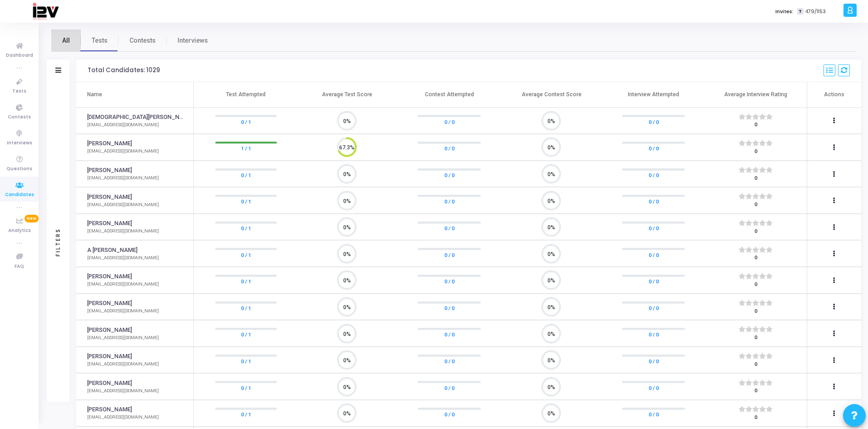 The image size is (868, 429). Describe the element at coordinates (66, 40) in the screenshot. I see `span: All` at that location.